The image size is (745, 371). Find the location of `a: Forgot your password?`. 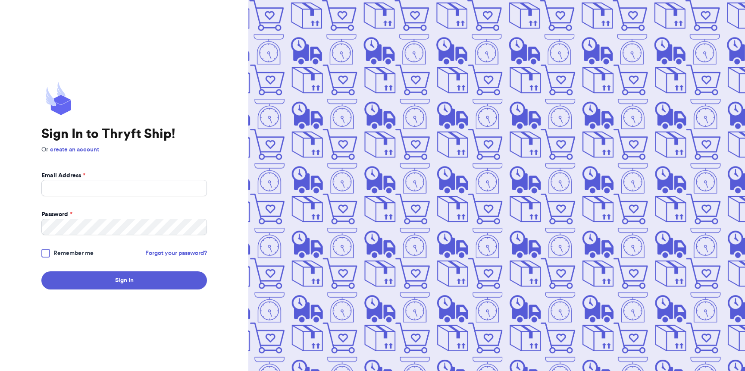

a: Forgot your password? is located at coordinates (176, 253).